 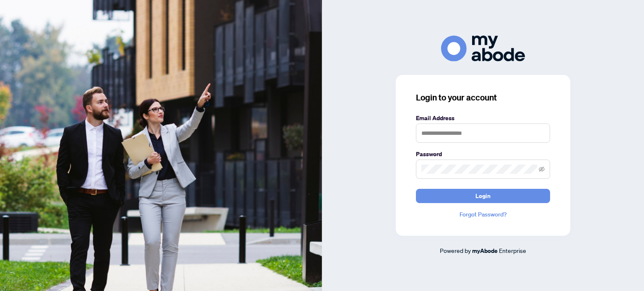 I want to click on span: Login, so click(x=483, y=196).